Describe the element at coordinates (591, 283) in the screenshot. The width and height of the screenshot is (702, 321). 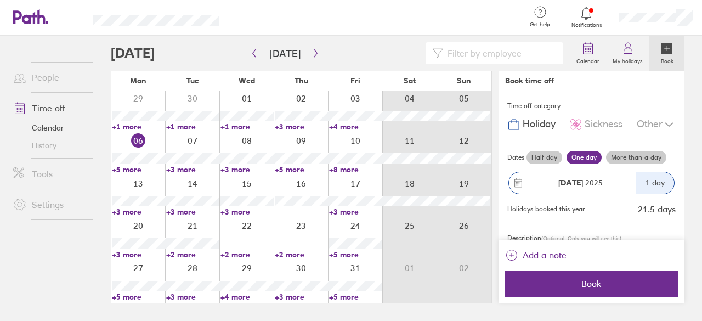
I see `button: Book` at that location.